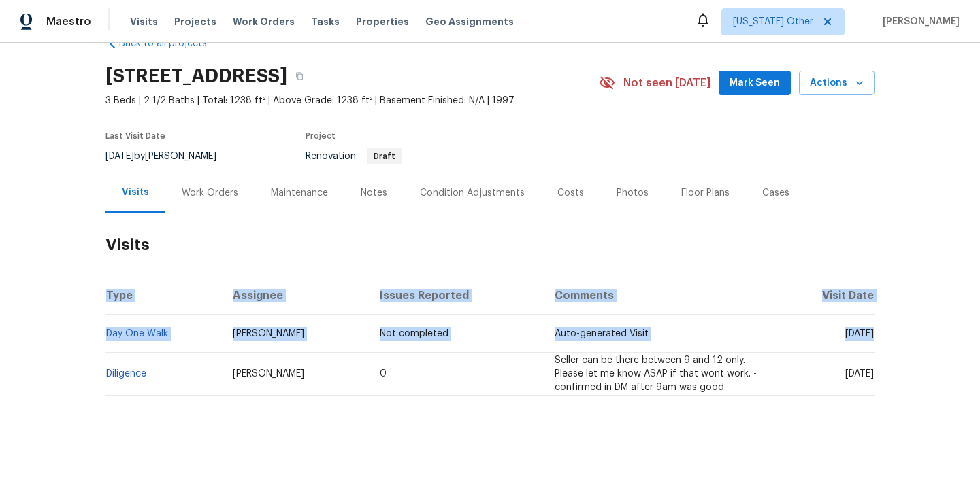 The width and height of the screenshot is (980, 488). Describe the element at coordinates (300, 76) in the screenshot. I see `button: Copy Address` at that location.